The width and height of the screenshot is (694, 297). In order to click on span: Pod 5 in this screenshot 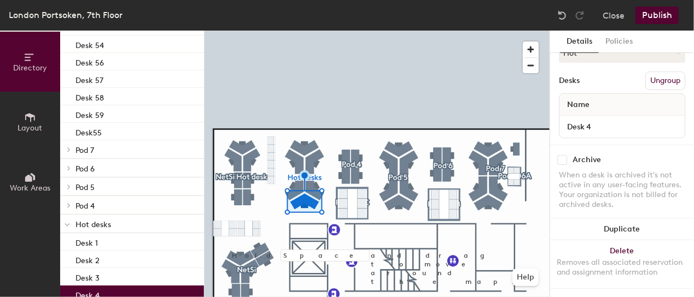, I will do `click(85, 188)`.